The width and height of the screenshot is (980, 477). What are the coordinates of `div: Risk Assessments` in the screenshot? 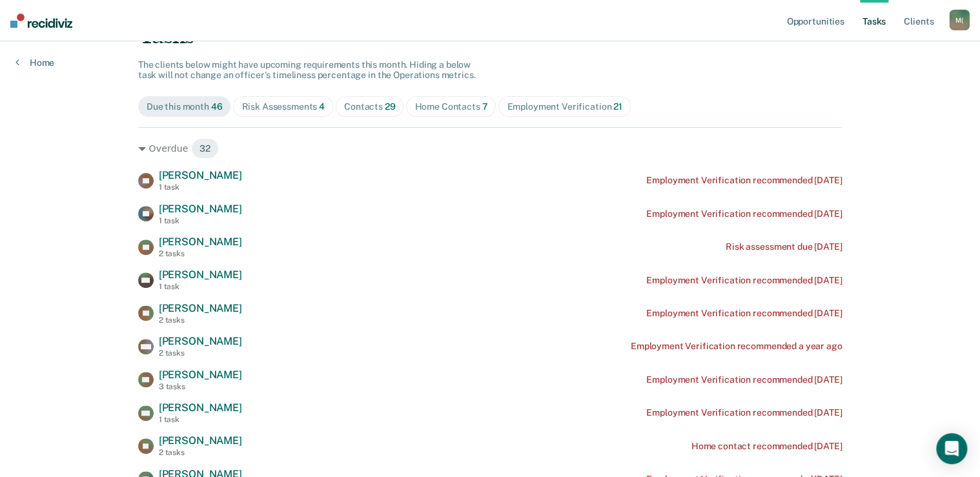 It's located at (282, 106).